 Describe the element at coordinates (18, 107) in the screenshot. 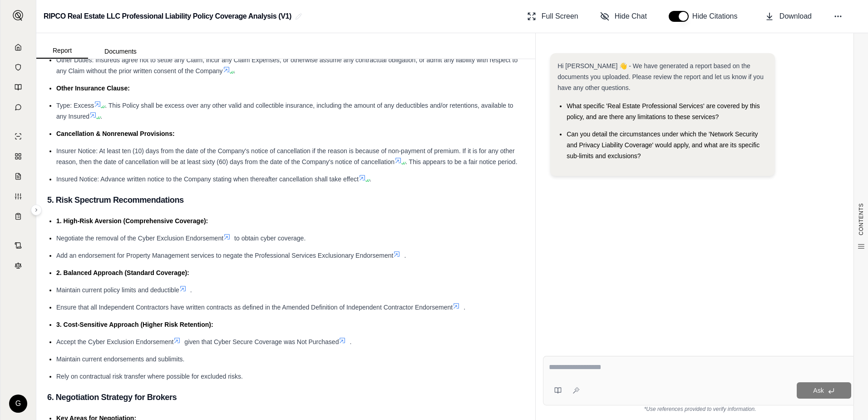

I see `a: Chat` at that location.